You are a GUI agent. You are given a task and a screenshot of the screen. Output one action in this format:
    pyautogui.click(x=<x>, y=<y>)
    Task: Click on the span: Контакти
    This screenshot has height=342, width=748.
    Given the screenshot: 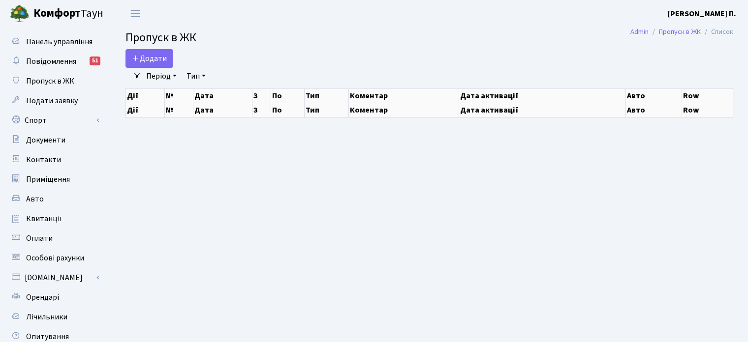 What is the action you would take?
    pyautogui.click(x=43, y=160)
    